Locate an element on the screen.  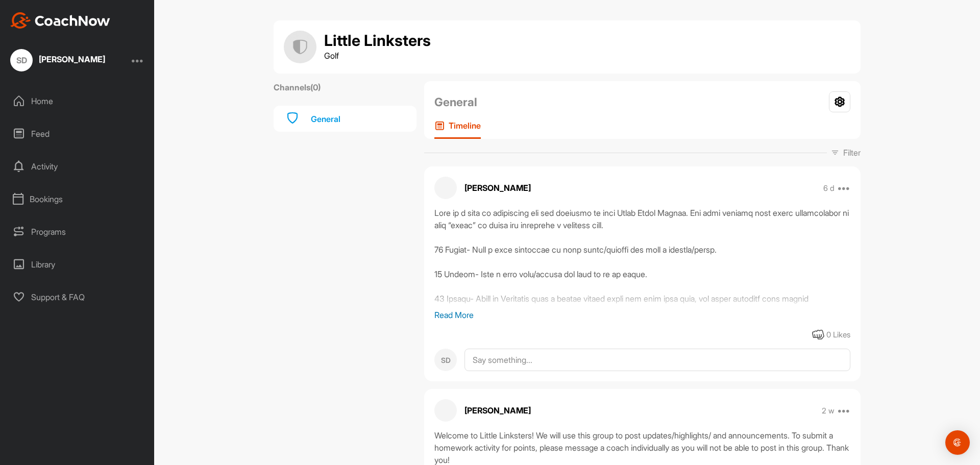
div: Support & FAQ is located at coordinates (78, 297).